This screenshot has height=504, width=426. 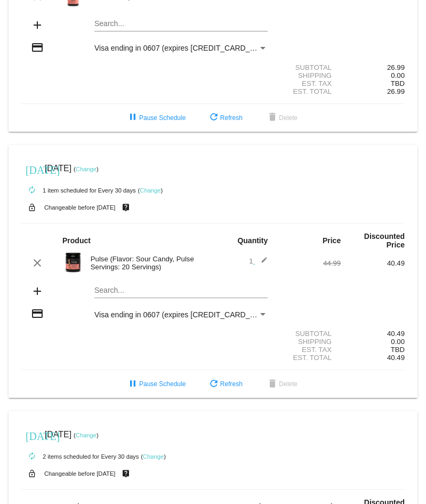 What do you see at coordinates (73, 262) in the screenshot?
I see `img: Image-1-Carousel-Pulse-20S-Sour-Candy-Transp.png` at bounding box center [73, 262].